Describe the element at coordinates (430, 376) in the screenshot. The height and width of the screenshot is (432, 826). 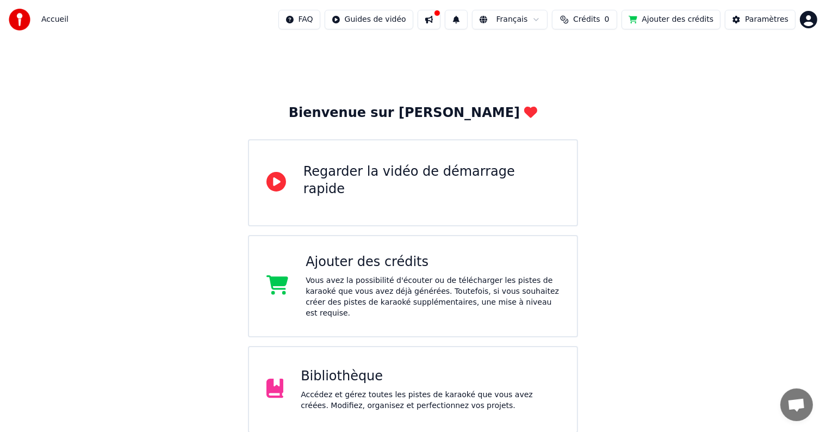
I see `div: Bibliothèque` at that location.